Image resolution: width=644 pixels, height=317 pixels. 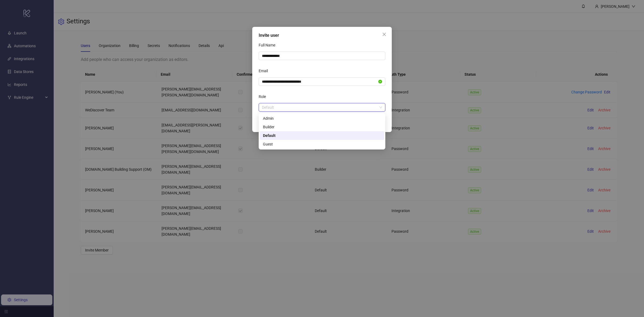 What do you see at coordinates (322, 135) in the screenshot?
I see `div: Default` at bounding box center [322, 135].